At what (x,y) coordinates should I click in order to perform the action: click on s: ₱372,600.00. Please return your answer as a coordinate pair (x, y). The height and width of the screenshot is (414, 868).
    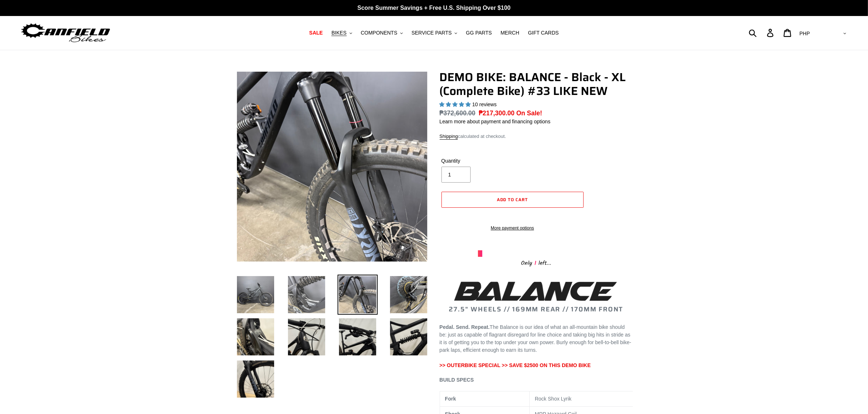
    Looking at the image, I should click on (457, 113).